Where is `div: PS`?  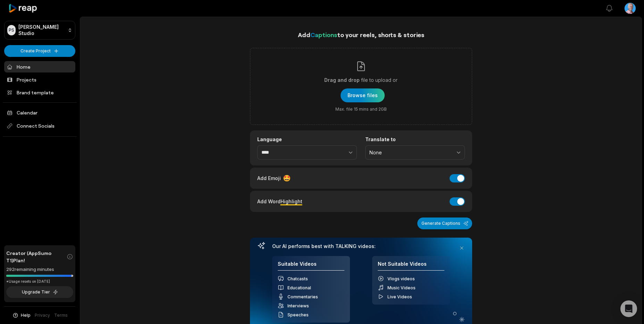
div: PS is located at coordinates (11, 30).